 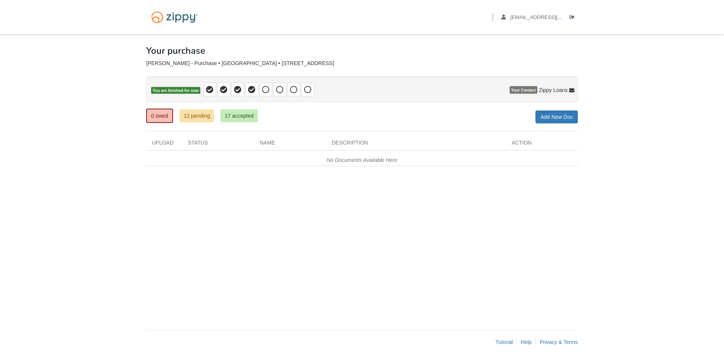 What do you see at coordinates (526, 342) in the screenshot?
I see `a: Help` at bounding box center [526, 342].